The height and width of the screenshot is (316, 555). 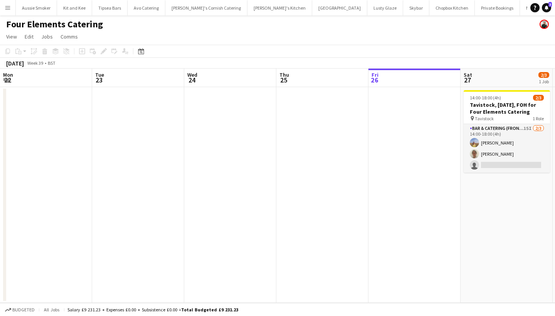 I want to click on span: Mon, so click(x=8, y=75).